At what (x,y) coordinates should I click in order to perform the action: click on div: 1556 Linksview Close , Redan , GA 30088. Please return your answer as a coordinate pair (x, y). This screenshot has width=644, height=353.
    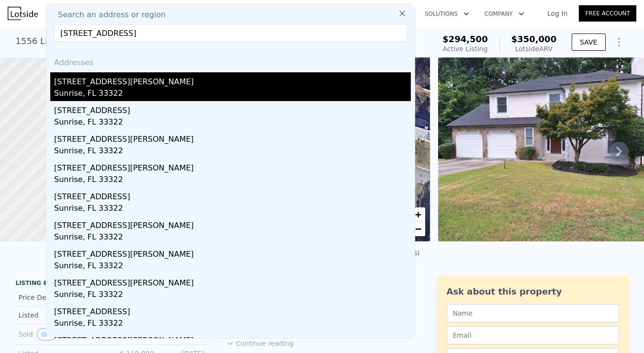
    Looking at the image, I should click on (102, 41).